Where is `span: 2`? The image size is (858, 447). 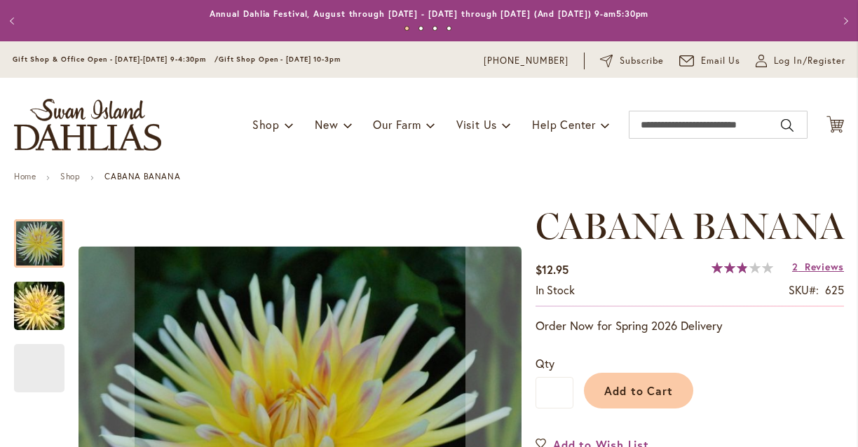 span: 2 is located at coordinates (795, 266).